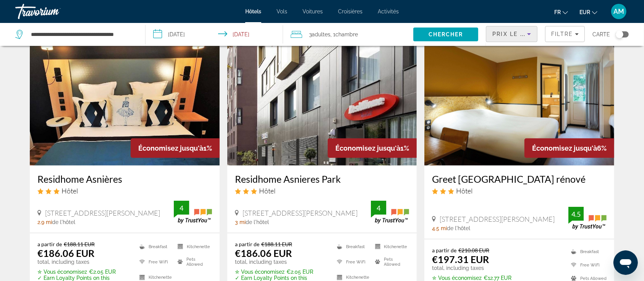 The height and width of the screenshot is (281, 644). What do you see at coordinates (619, 11) in the screenshot?
I see `span: AM` at bounding box center [619, 11].